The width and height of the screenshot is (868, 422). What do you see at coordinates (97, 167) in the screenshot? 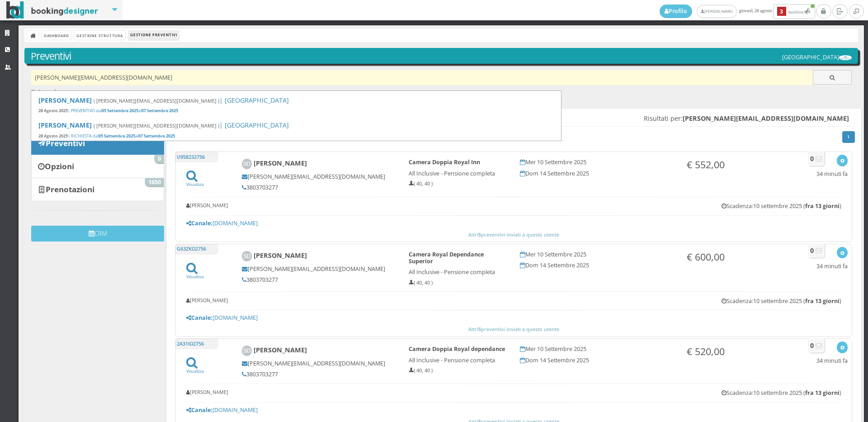
I see `a: Opzioni 0` at bounding box center [97, 167].